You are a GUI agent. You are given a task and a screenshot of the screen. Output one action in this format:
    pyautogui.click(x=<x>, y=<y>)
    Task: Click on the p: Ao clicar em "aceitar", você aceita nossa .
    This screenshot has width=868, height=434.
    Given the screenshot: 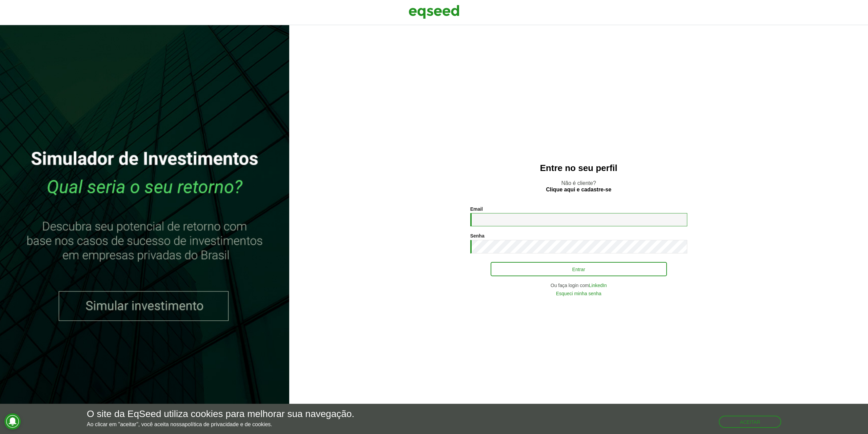 What is the action you would take?
    pyautogui.click(x=220, y=425)
    